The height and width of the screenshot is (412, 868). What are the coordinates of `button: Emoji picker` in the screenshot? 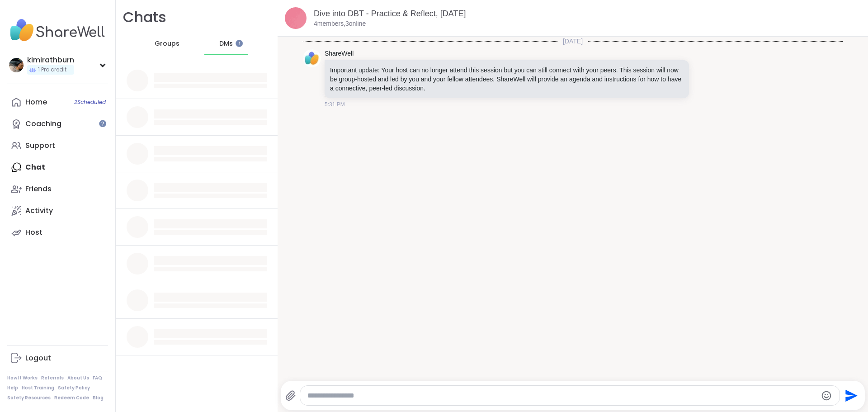 It's located at (827, 396).